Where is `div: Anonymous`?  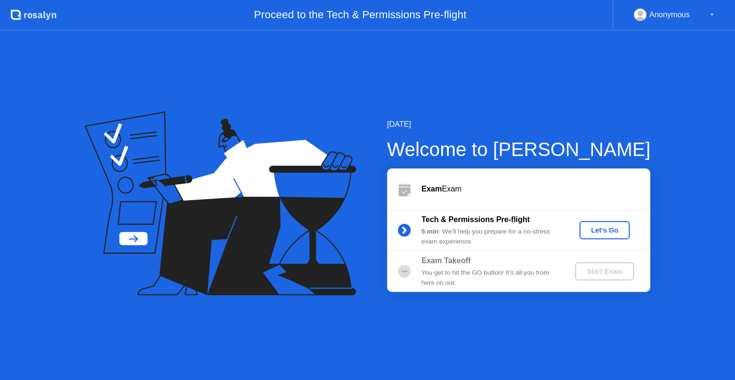 div: Anonymous is located at coordinates (670, 15).